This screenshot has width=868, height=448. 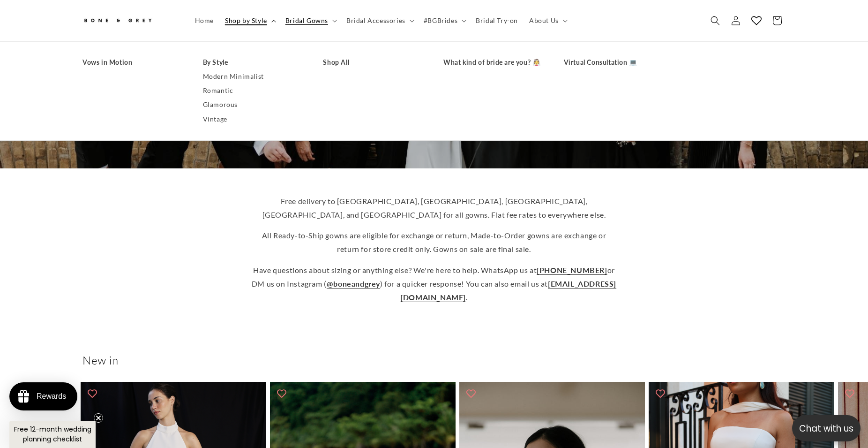 What do you see at coordinates (129, 20) in the screenshot?
I see `a: Bone and Grey Bridal` at bounding box center [129, 20].